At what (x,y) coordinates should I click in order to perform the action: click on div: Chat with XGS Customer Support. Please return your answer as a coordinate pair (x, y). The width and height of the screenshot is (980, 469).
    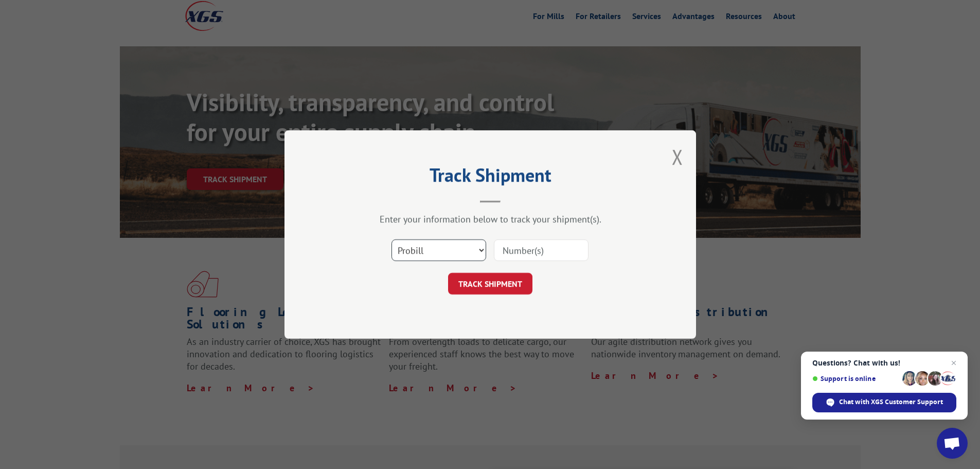
    Looking at the image, I should click on (884, 402).